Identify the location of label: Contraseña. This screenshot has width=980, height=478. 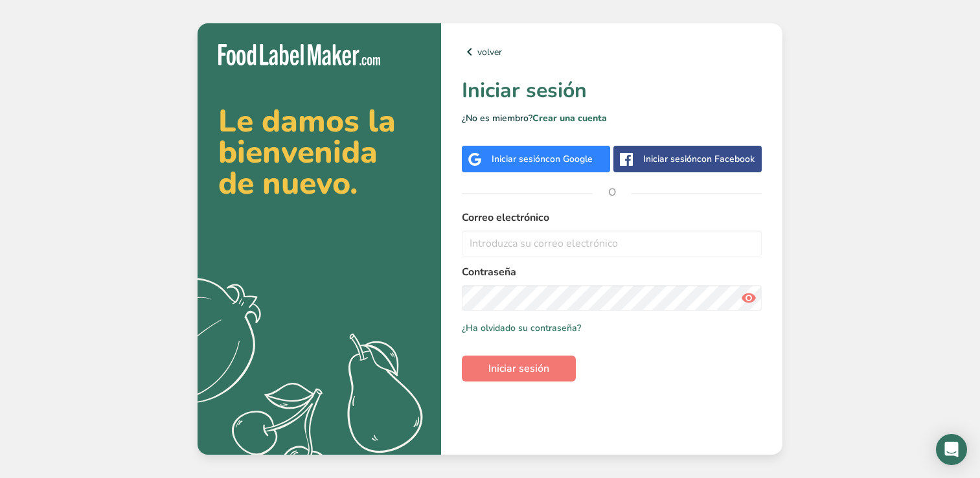
(612, 272).